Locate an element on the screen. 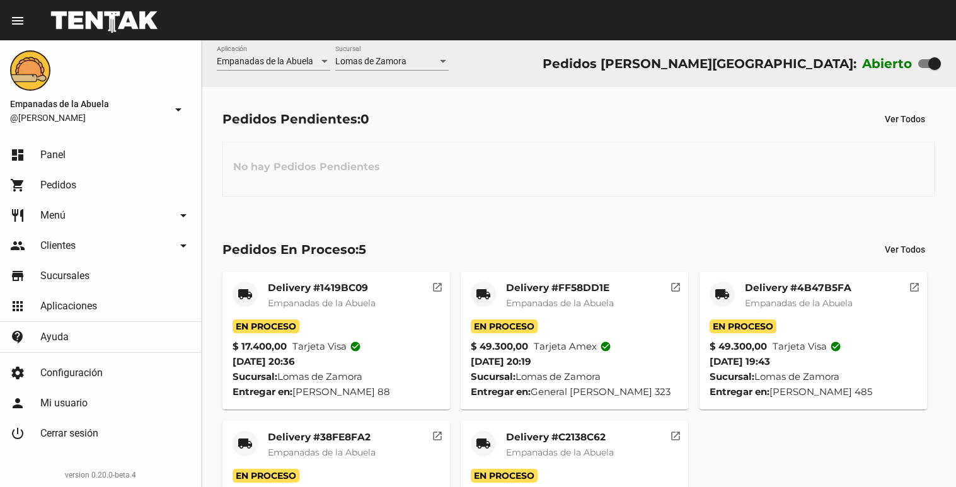 The image size is (956, 487). mat-card-title: Delivery #FF58DD1E is located at coordinates (560, 288).